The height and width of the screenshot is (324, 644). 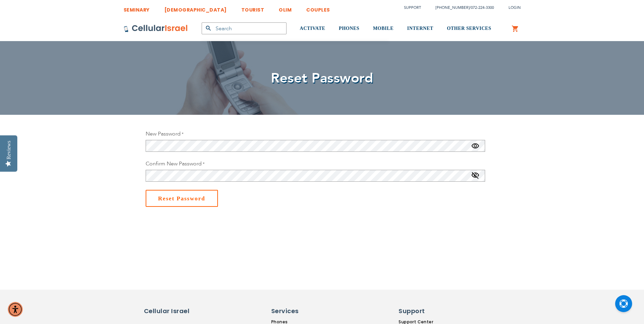 What do you see at coordinates (420, 28) in the screenshot?
I see `span: INTERNET` at bounding box center [420, 28].